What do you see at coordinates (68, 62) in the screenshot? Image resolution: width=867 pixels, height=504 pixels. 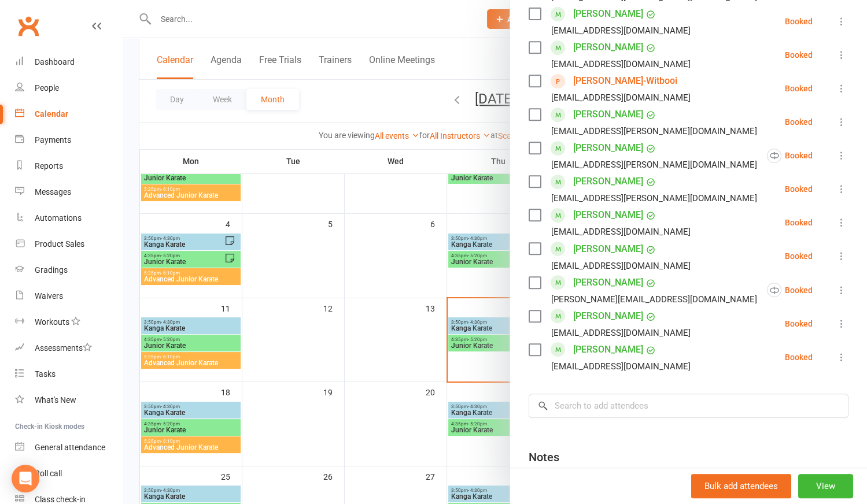 I see `a: Dashboard` at bounding box center [68, 62].